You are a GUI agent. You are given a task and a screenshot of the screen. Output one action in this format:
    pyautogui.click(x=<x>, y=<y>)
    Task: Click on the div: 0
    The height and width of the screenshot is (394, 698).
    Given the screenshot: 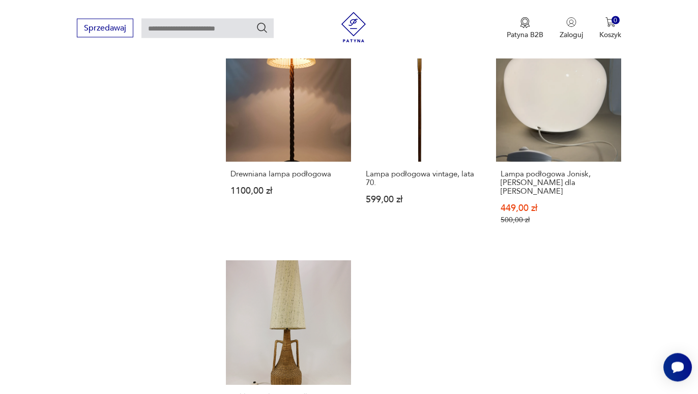 What is the action you would take?
    pyautogui.click(x=615, y=20)
    